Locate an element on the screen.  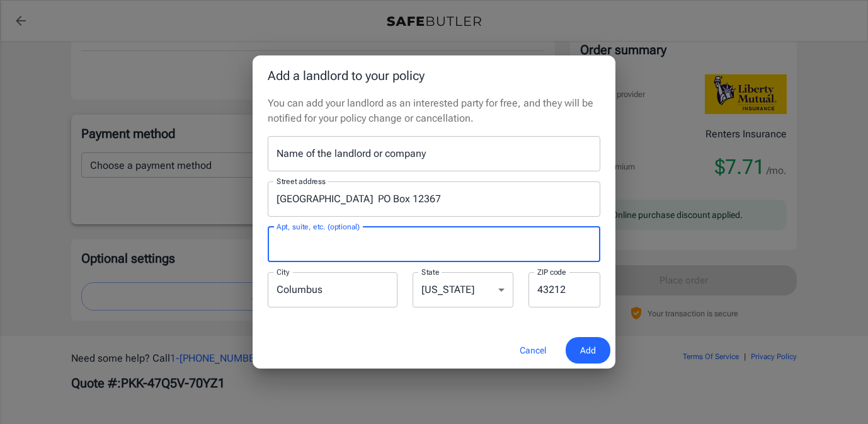
label: City is located at coordinates (283, 272).